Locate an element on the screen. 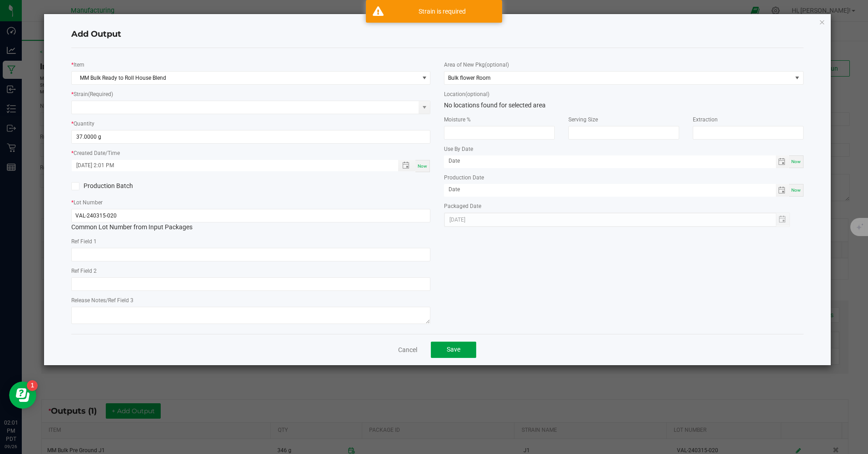 This screenshot has height=454, width=868. label: Item is located at coordinates (79, 65).